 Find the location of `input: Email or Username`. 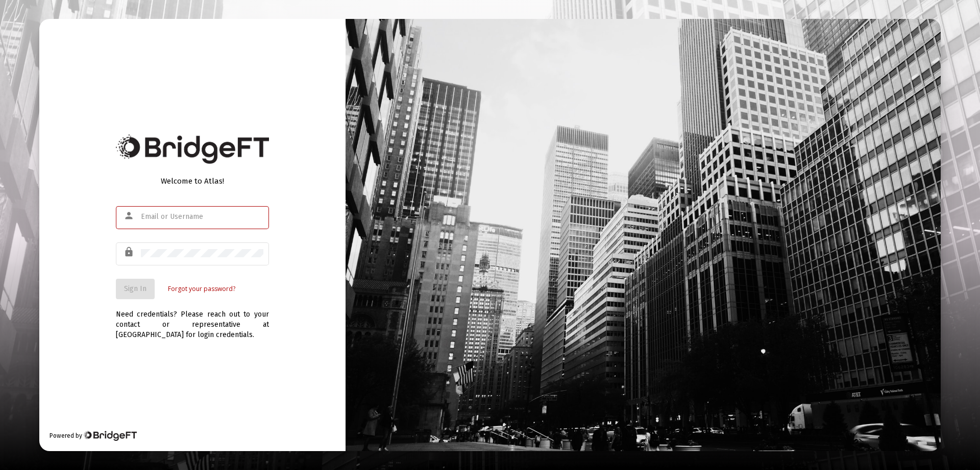

input: Email or Username is located at coordinates (202, 217).